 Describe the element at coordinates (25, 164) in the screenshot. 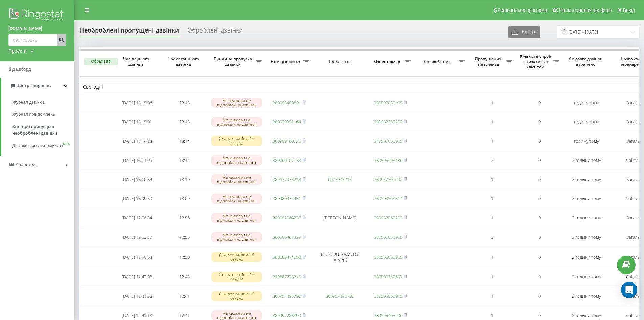

I see `span: Аналiтика` at that location.